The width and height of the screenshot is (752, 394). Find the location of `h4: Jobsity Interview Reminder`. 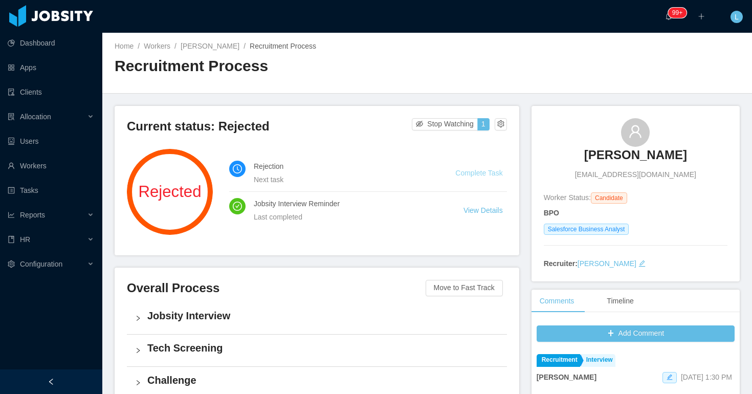

h4: Jobsity Interview Reminder is located at coordinates (346, 204).